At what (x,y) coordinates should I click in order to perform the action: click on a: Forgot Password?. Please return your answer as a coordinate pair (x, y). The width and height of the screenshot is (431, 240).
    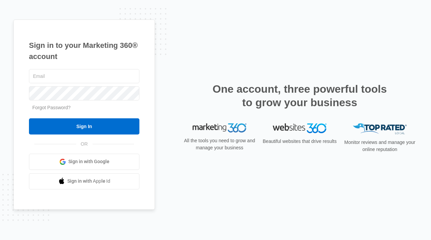
    Looking at the image, I should click on (52, 108).